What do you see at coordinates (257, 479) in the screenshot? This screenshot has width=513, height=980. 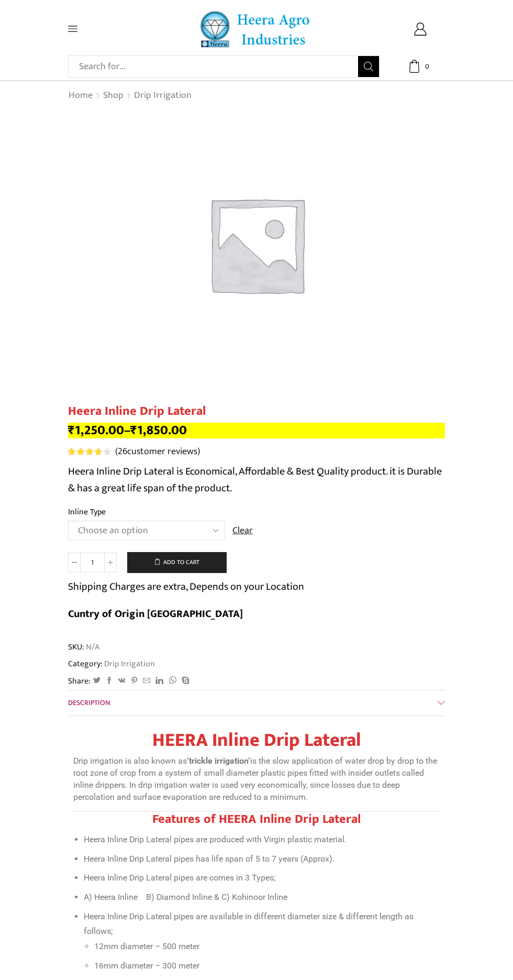 I see `p: Heera Inline Drip Lateral is Economical, Affordable & Best Quality product. it is Durable & has a...` at bounding box center [257, 479].